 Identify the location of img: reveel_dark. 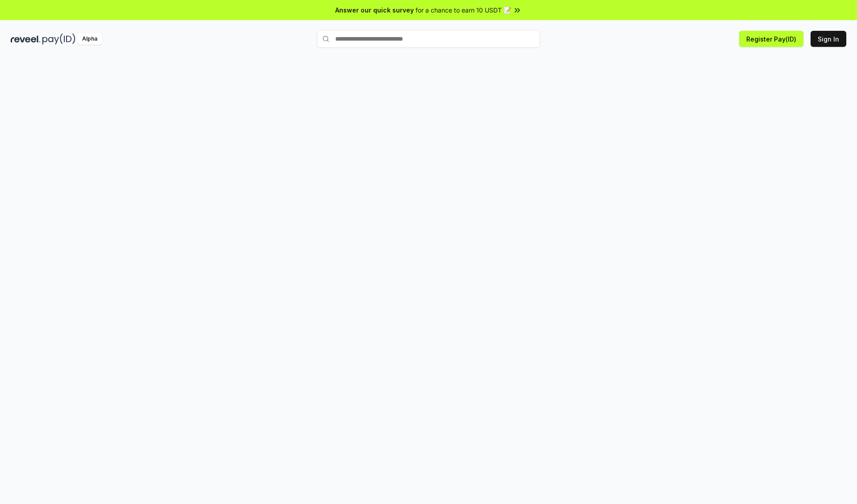
(25, 39).